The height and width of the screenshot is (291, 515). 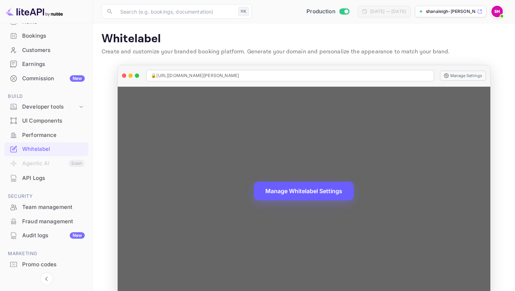 I want to click on a: CommissionNew, so click(x=46, y=78).